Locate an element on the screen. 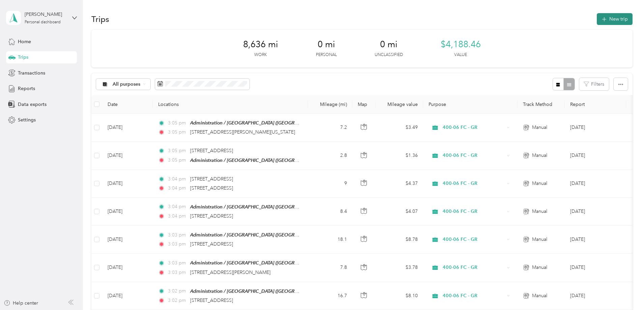 The width and height of the screenshot is (644, 310). span: Transactions is located at coordinates (32, 73).